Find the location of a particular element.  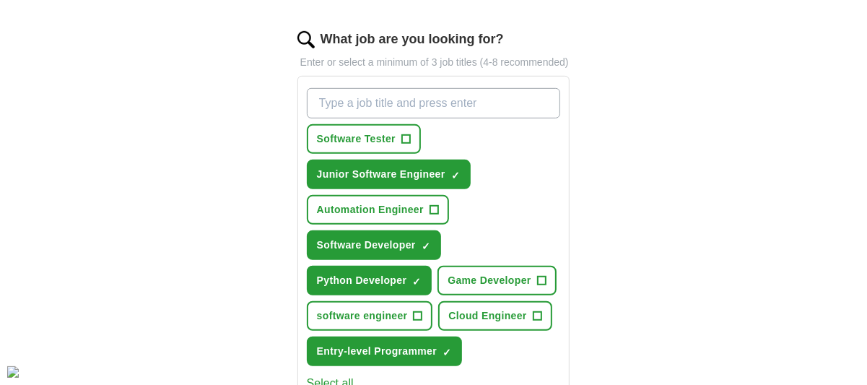

span: Cloud Engineer is located at coordinates (487, 315).